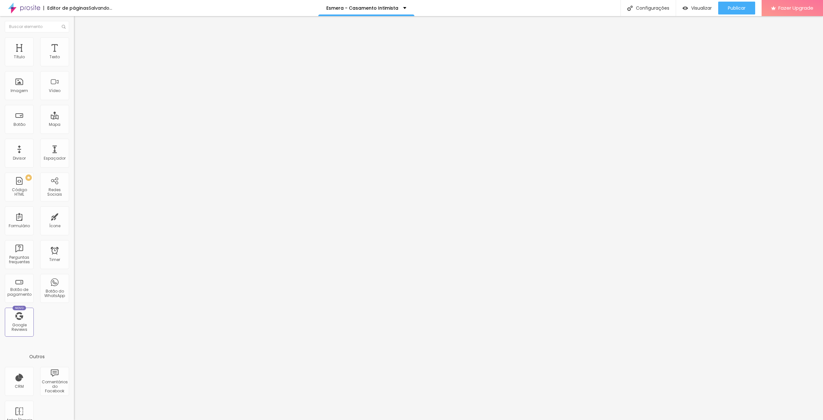 Image resolution: width=823 pixels, height=420 pixels. What do you see at coordinates (19, 327) in the screenshot?
I see `div: Google Reviews` at bounding box center [19, 327].